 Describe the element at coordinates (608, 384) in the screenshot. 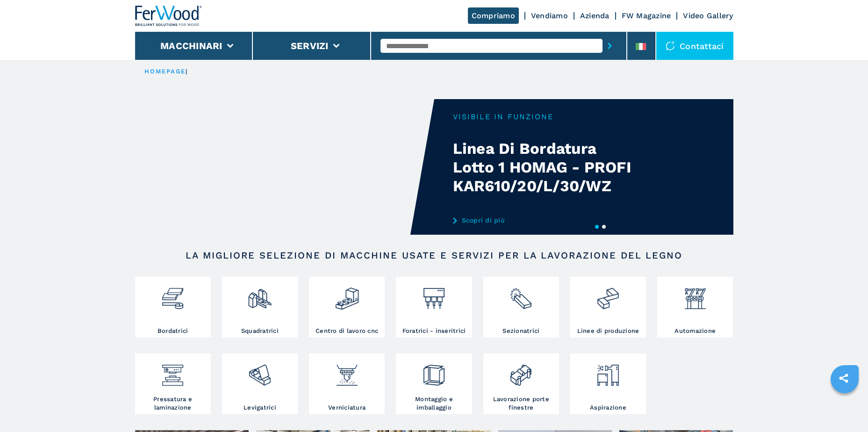

I see `a: Aspirazione` at that location.